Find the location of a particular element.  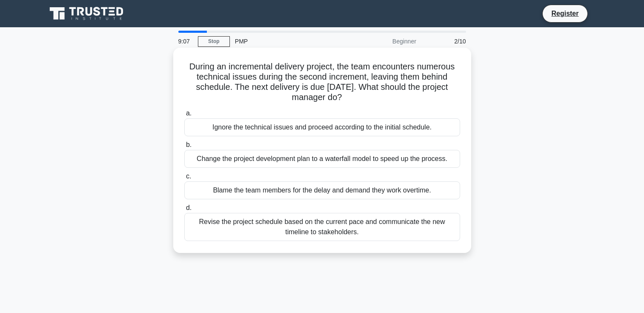

a: Register is located at coordinates (565, 13).